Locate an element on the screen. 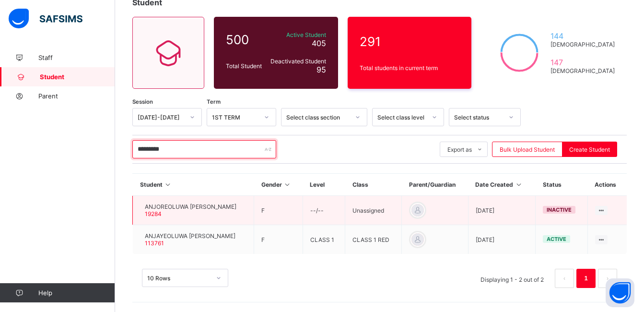  span: 113761 is located at coordinates (154, 243).